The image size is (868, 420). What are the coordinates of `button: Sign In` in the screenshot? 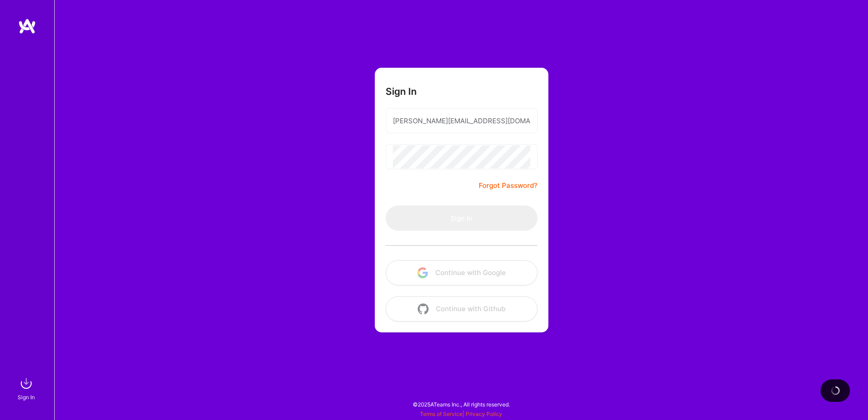 It's located at (462, 218).